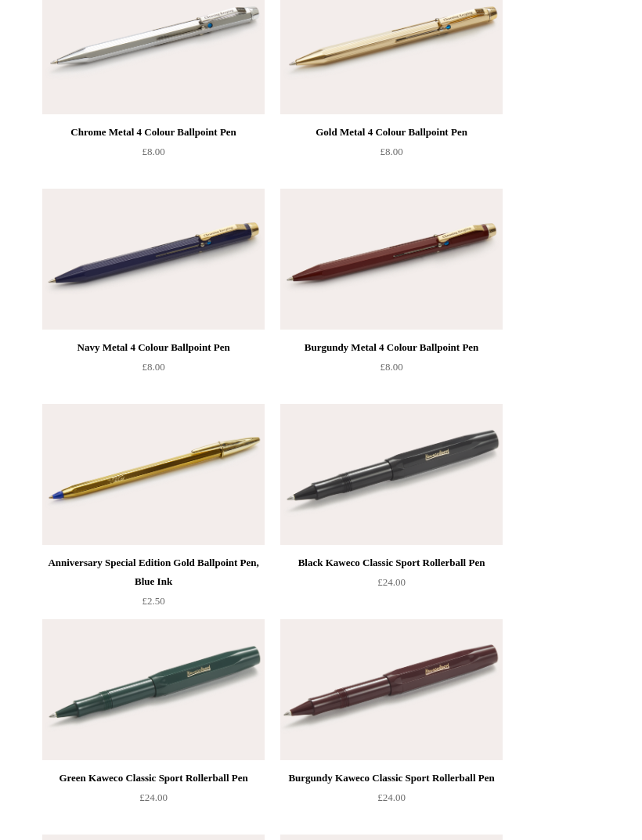 The height and width of the screenshot is (840, 642). I want to click on a: Green Kaweco Classic Sport Rollerball Pen Green Kaweco Classic Sport Rollerball Pen, so click(153, 690).